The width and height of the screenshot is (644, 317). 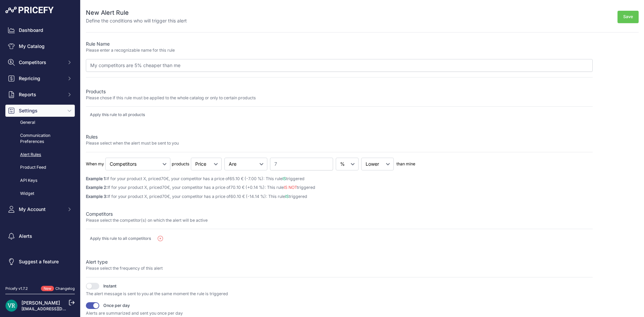 What do you see at coordinates (627, 17) in the screenshot?
I see `button: Save` at bounding box center [627, 17].